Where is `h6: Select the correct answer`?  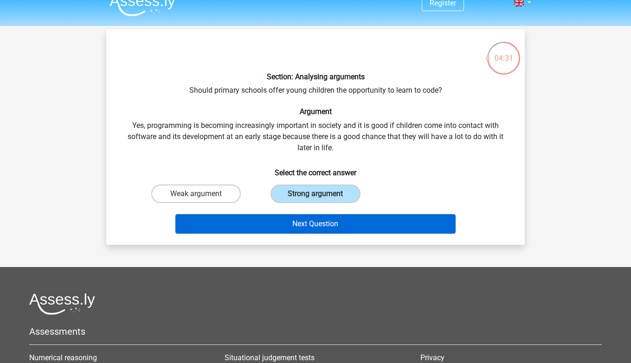
h6: Select the correct answer is located at coordinates (316, 169).